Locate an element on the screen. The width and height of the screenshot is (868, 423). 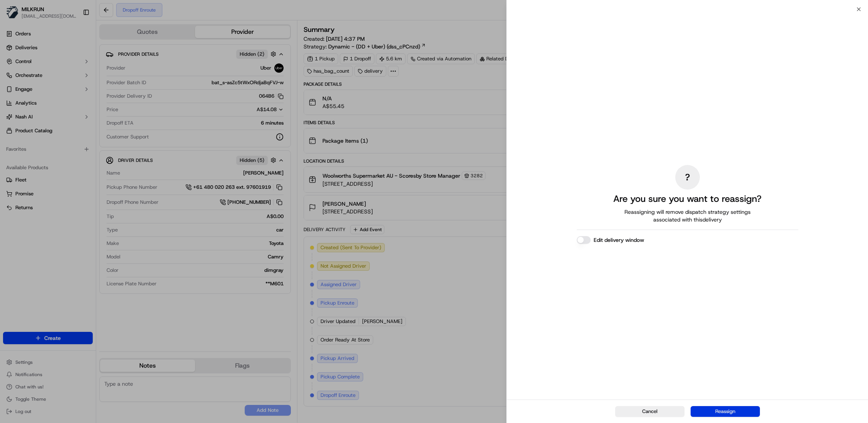
h2: Are you sure you want to reassign? is located at coordinates (687, 199).